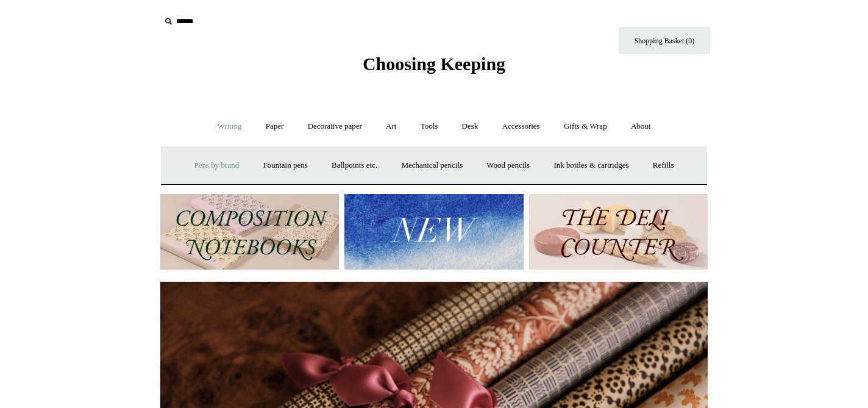 This screenshot has height=408, width=868. Describe the element at coordinates (390, 126) in the screenshot. I see `a: Art` at that location.